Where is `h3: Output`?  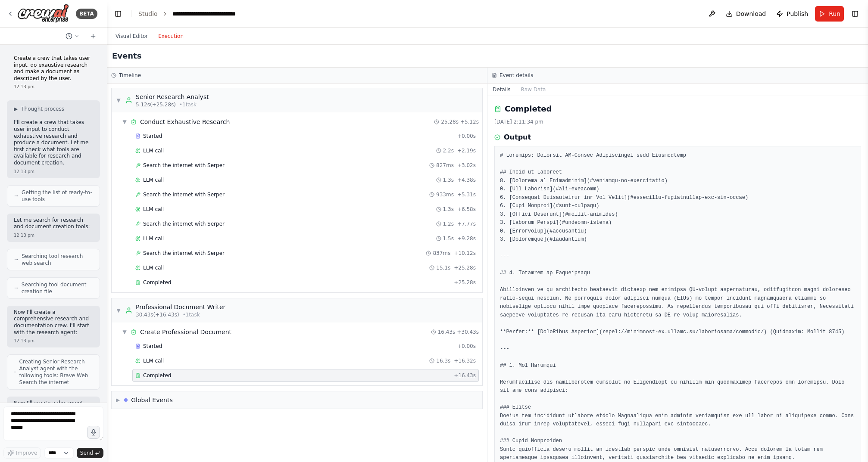 h3: Output is located at coordinates (517, 137).